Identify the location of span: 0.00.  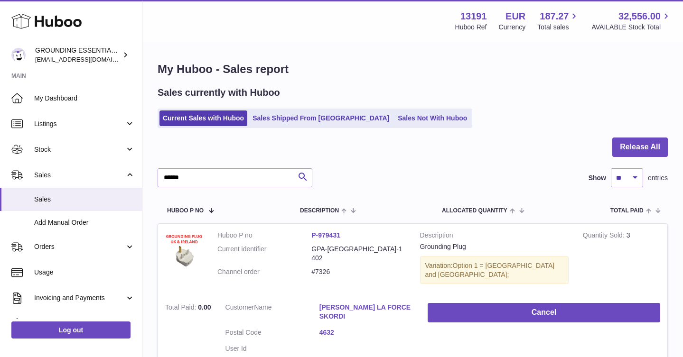
(204, 307).